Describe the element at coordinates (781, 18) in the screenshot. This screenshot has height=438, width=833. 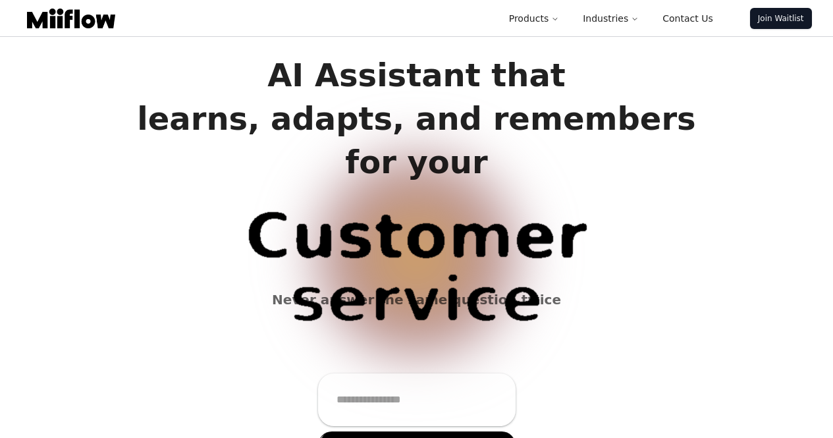
I see `a: Join Waitlist` at that location.